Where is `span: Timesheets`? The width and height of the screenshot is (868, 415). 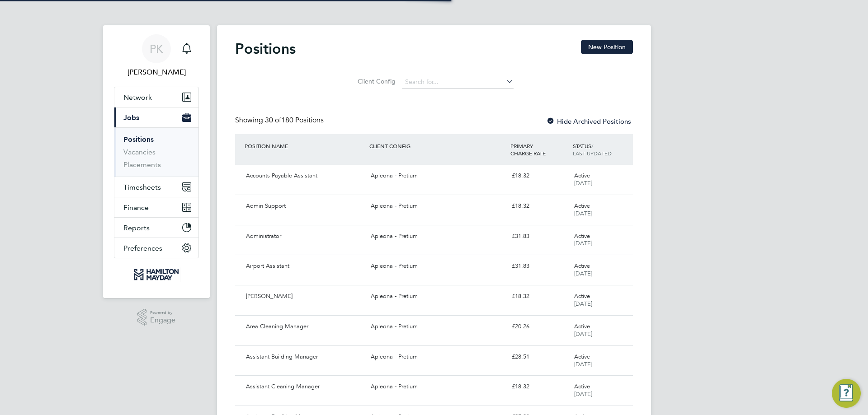 span: Timesheets is located at coordinates (142, 187).